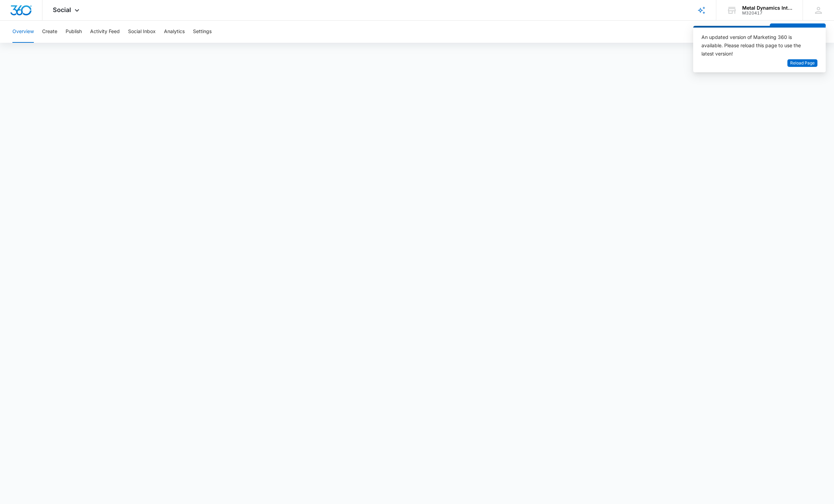 The image size is (834, 504). What do you see at coordinates (798, 32) in the screenshot?
I see `button: Create a Post` at bounding box center [798, 32].